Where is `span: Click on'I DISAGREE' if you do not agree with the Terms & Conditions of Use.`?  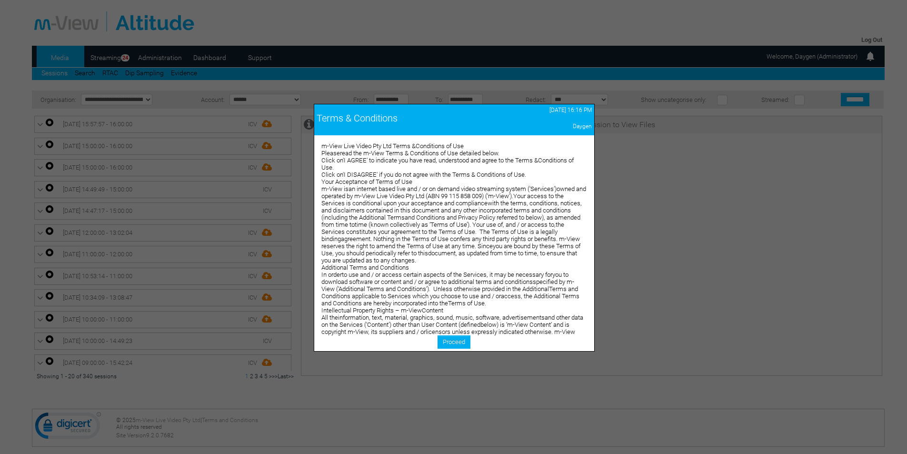
span: Click on'I DISAGREE' if you do not agree with the Terms & Conditions of Use. is located at coordinates (424, 174).